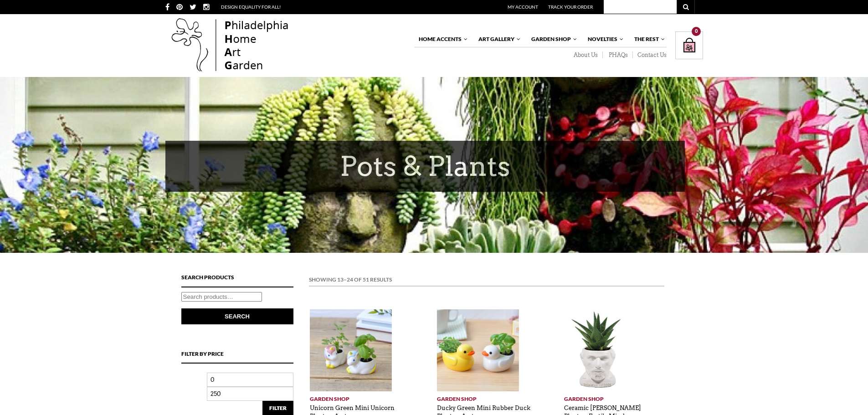 Image resolution: width=868 pixels, height=415 pixels. What do you see at coordinates (237, 356) in the screenshot?
I see `h4: Filter by price` at bounding box center [237, 356].